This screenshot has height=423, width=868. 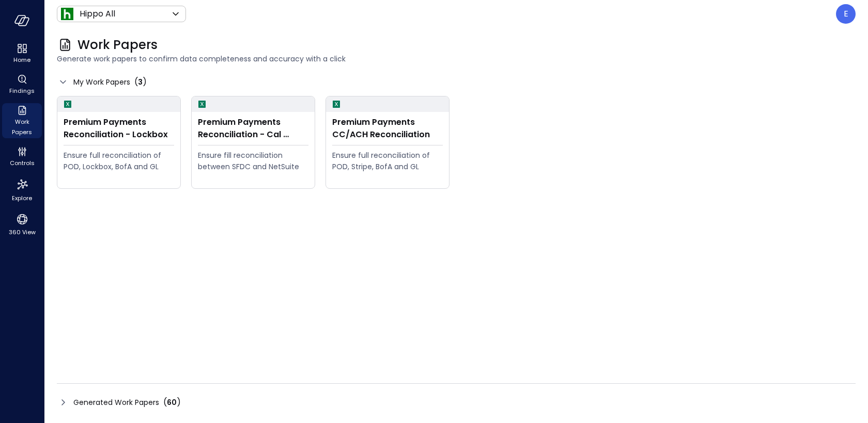 I want to click on span: Home, so click(x=22, y=60).